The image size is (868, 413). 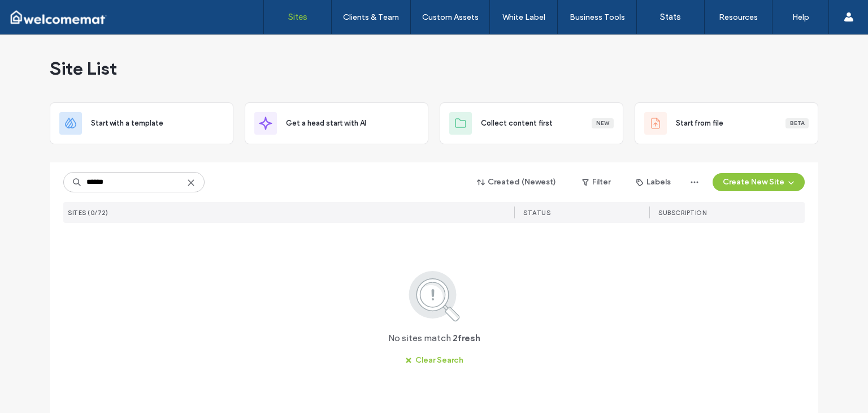 What do you see at coordinates (326, 123) in the screenshot?
I see `span: Get a head start with AI` at bounding box center [326, 123].